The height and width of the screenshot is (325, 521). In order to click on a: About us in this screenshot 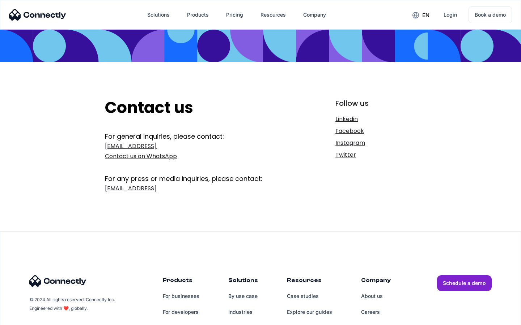, I will do `click(376, 297)`.